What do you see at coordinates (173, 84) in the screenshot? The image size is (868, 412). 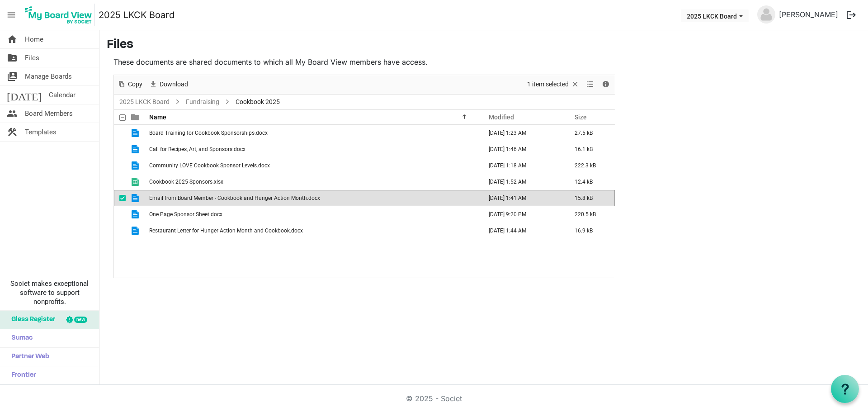 I see `span: Download` at bounding box center [173, 84].